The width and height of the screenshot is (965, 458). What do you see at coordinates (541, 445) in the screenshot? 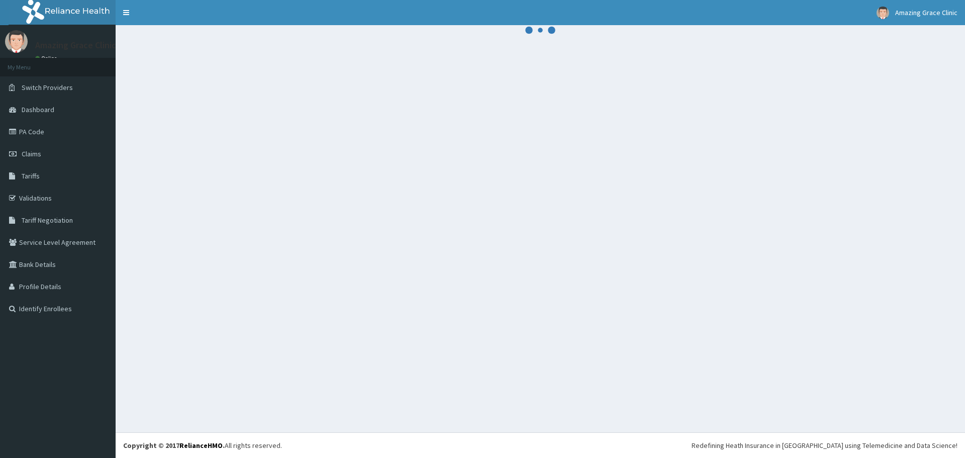
I see `footer: All rights reserved.` at bounding box center [541, 445].